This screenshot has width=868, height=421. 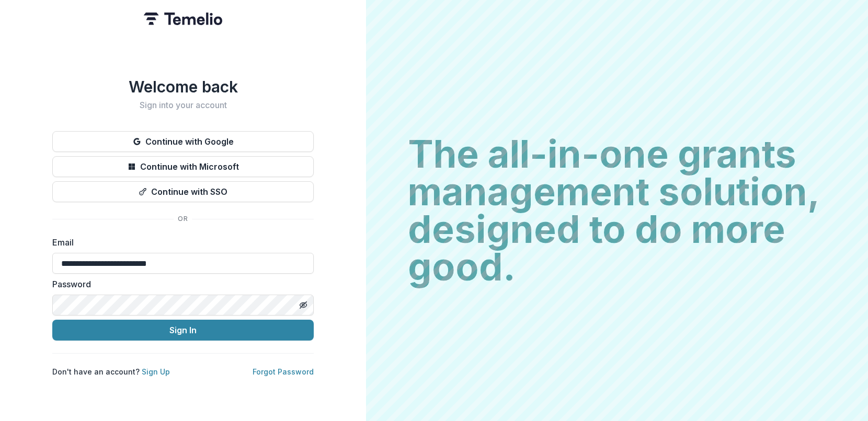 I want to click on button: Continue with SSO, so click(x=183, y=192).